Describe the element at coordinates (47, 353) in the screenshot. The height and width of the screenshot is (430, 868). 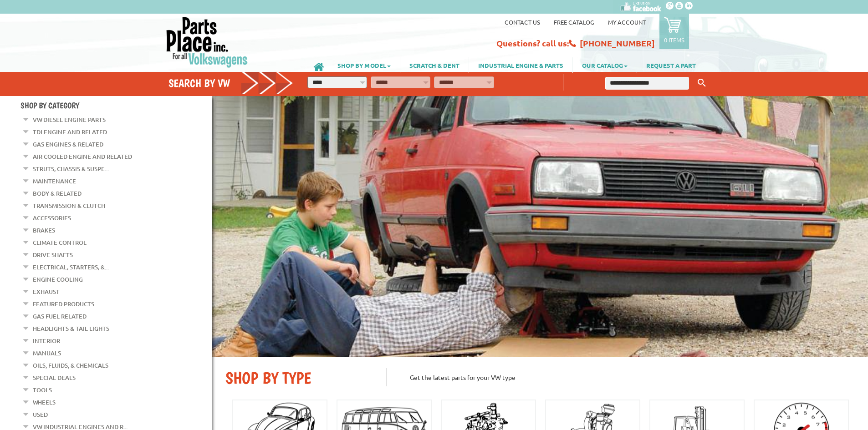
I see `a: Manuals` at that location.